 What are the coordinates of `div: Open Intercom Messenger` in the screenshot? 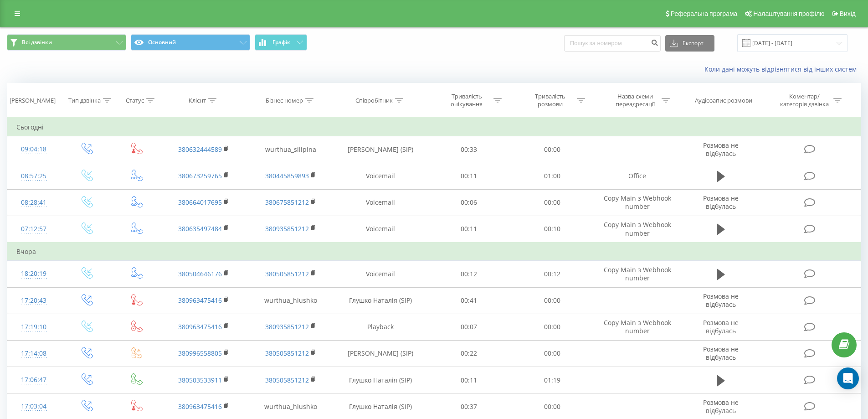 It's located at (848, 378).